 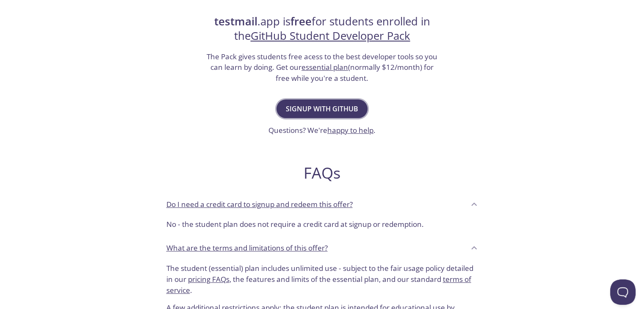 I want to click on p: What are the terms and limitations of this offer?, so click(x=247, y=249).